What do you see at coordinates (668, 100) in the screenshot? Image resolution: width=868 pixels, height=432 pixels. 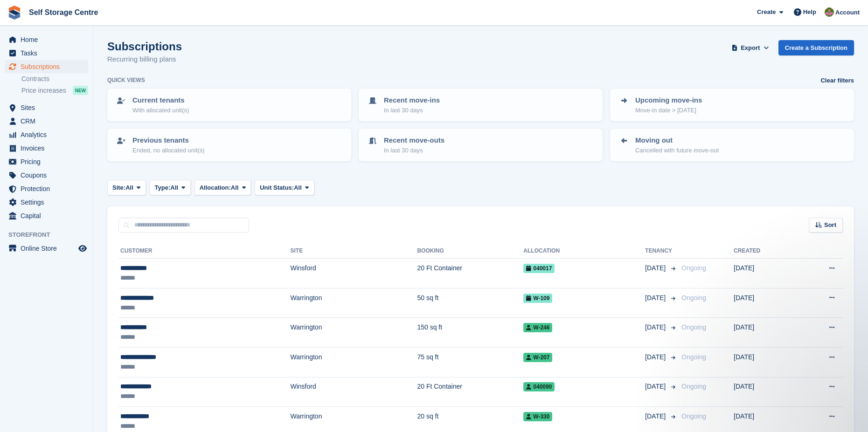 I see `p: Upcoming move-ins` at bounding box center [668, 100].